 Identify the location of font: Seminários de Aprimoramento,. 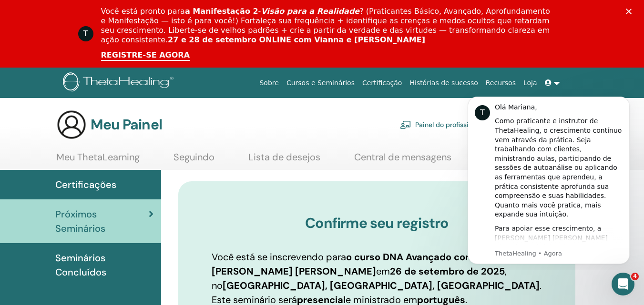
(79, 164).